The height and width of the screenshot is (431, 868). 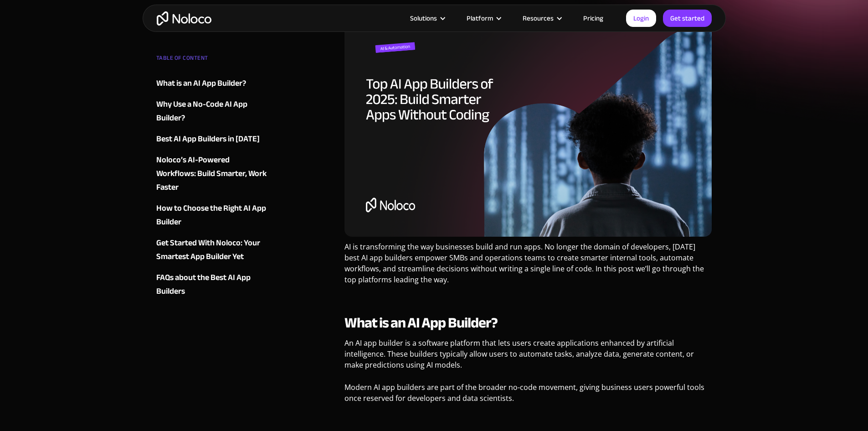 I want to click on a: FAQs about the Best AI App Builders, so click(x=211, y=285).